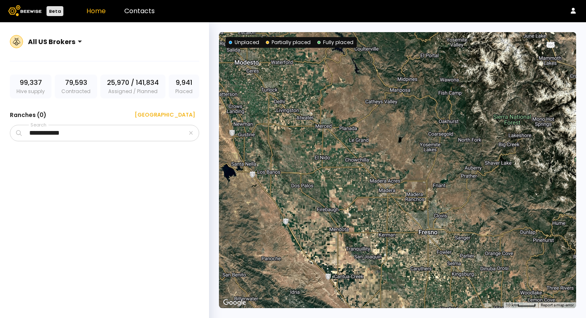 The width and height of the screenshot is (586, 318). I want to click on div: Hive supply, so click(30, 86).